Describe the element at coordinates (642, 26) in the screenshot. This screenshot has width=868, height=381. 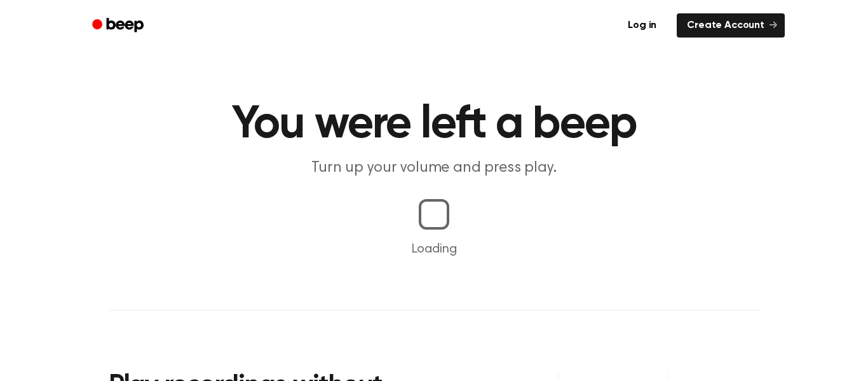
I see `a: Log in` at that location.